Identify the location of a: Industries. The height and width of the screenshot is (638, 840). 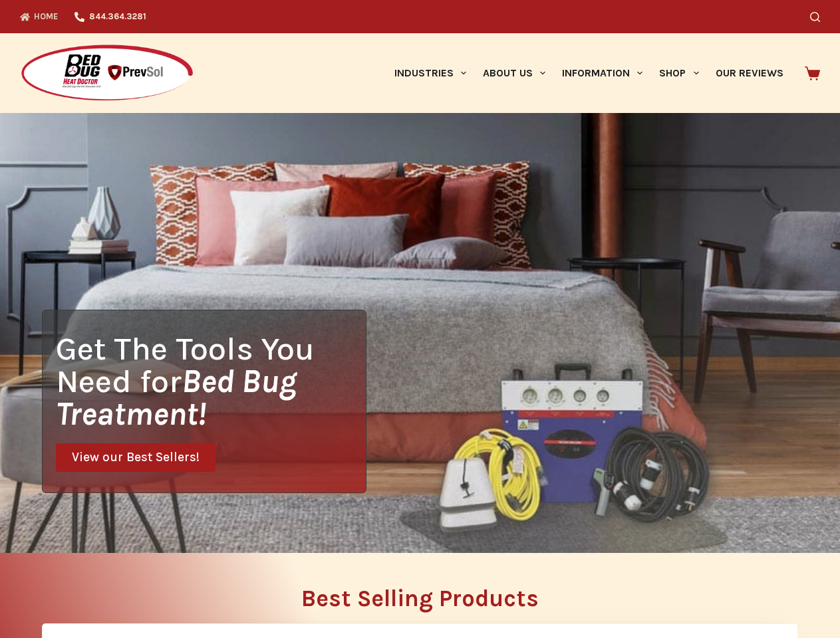
(430, 73).